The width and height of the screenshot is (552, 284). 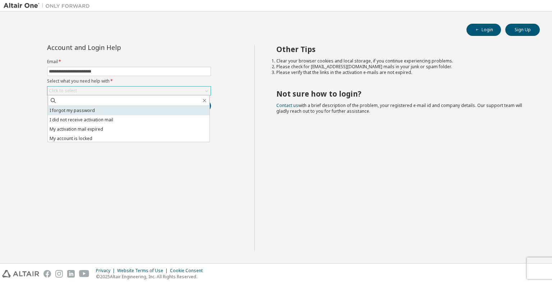 I want to click on li: I forgot my password, so click(x=129, y=111).